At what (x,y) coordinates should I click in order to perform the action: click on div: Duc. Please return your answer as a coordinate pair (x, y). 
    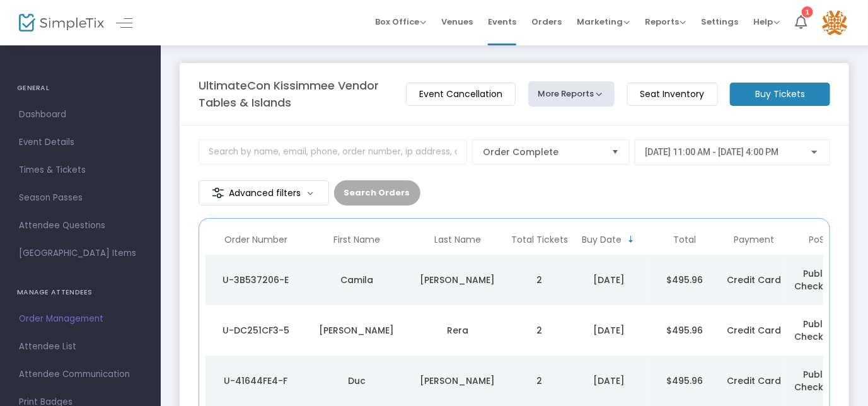
    Looking at the image, I should click on (357, 381).